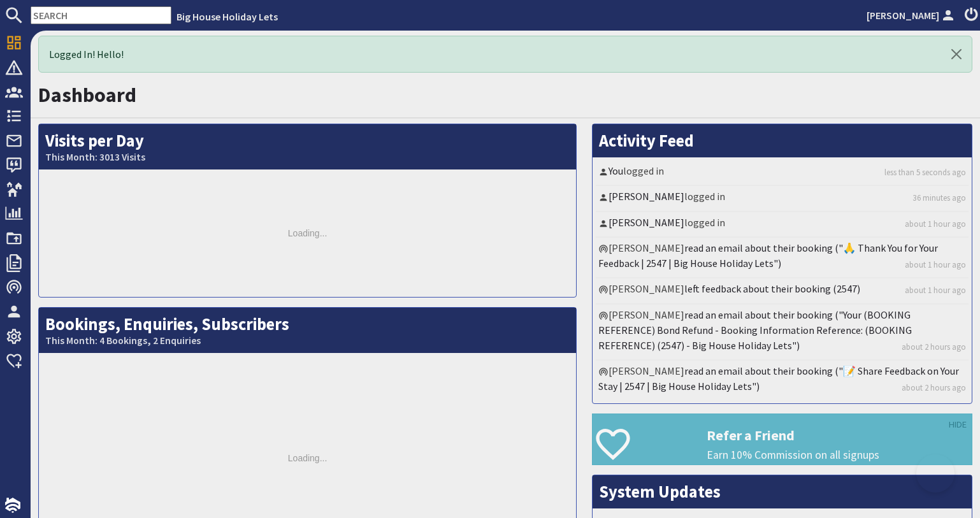 This screenshot has height=518, width=980. Describe the element at coordinates (13, 505) in the screenshot. I see `img: staytech_i_w-64f4e8e9ee0a9c174fd5317b4b171b261742d2d393467e5bdba4413f4f884c10.svg` at that location.